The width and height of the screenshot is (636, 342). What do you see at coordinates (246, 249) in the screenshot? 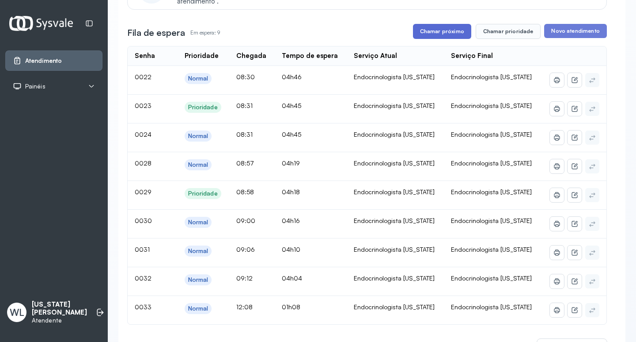
I see `span: 09:06` at bounding box center [246, 249].